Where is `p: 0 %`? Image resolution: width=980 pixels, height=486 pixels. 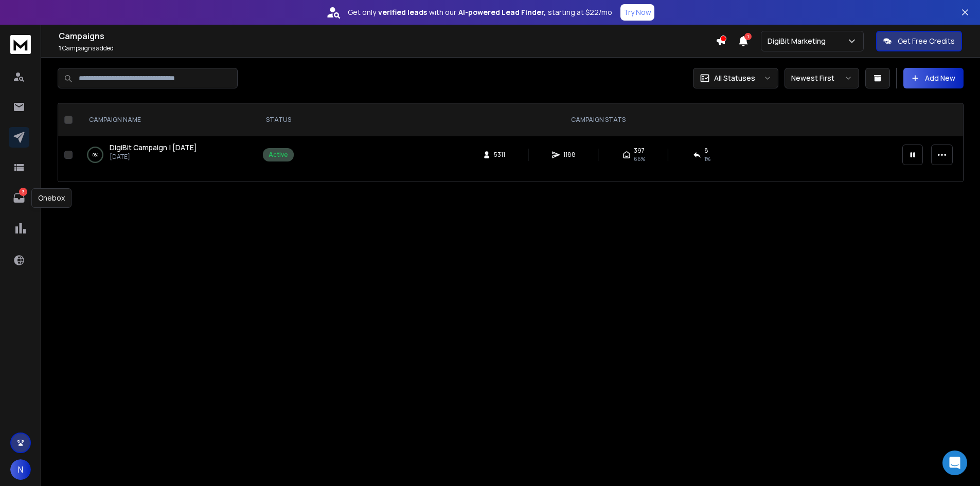
p: 0 % is located at coordinates (96, 155).